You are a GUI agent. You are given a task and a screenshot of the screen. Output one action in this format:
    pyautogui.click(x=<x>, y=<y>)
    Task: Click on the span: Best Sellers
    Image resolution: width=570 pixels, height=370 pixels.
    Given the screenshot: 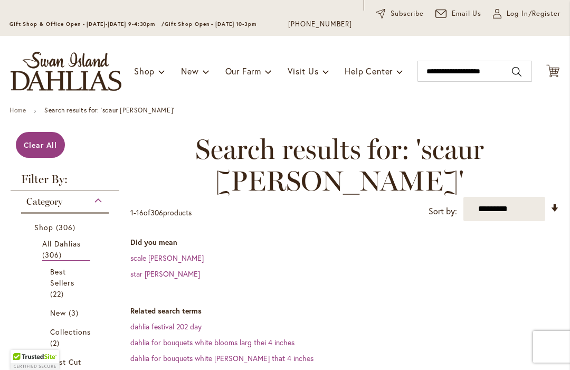 What is the action you would take?
    pyautogui.click(x=62, y=277)
    